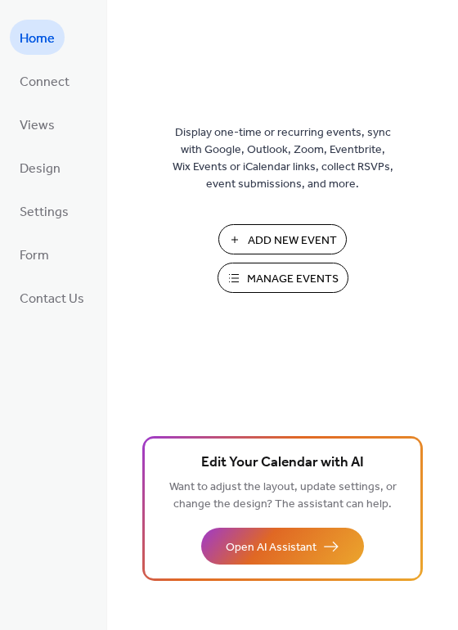  Describe the element at coordinates (44, 80) in the screenshot. I see `a: Connect` at that location.